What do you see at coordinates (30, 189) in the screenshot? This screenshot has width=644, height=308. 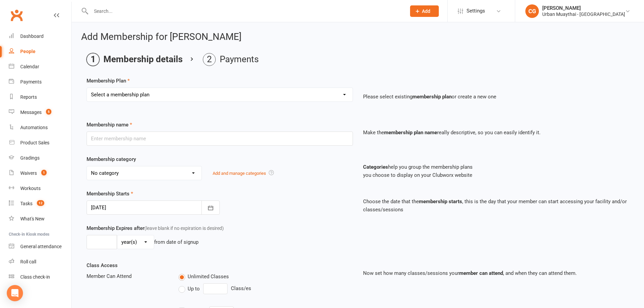 I see `div: Workouts` at bounding box center [30, 189].